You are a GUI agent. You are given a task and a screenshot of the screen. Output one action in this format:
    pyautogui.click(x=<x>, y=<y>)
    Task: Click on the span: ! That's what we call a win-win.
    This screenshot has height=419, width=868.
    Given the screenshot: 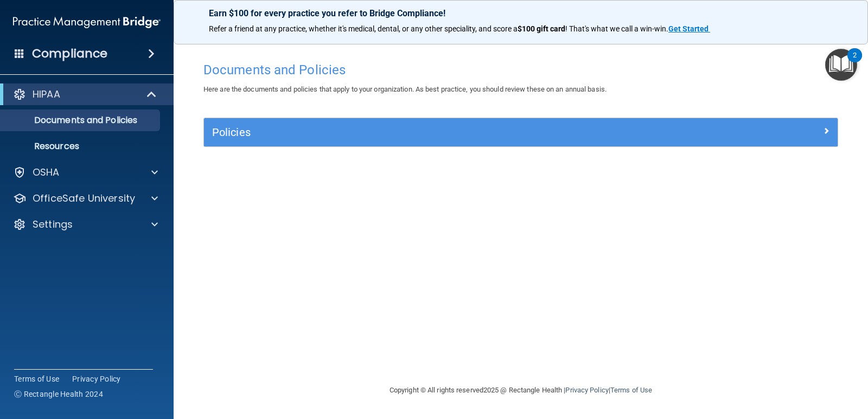 What is the action you would take?
    pyautogui.click(x=617, y=29)
    